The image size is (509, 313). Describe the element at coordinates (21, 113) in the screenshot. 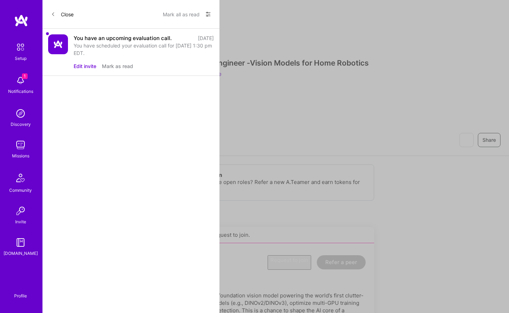

I see `img: discovery` at that location.